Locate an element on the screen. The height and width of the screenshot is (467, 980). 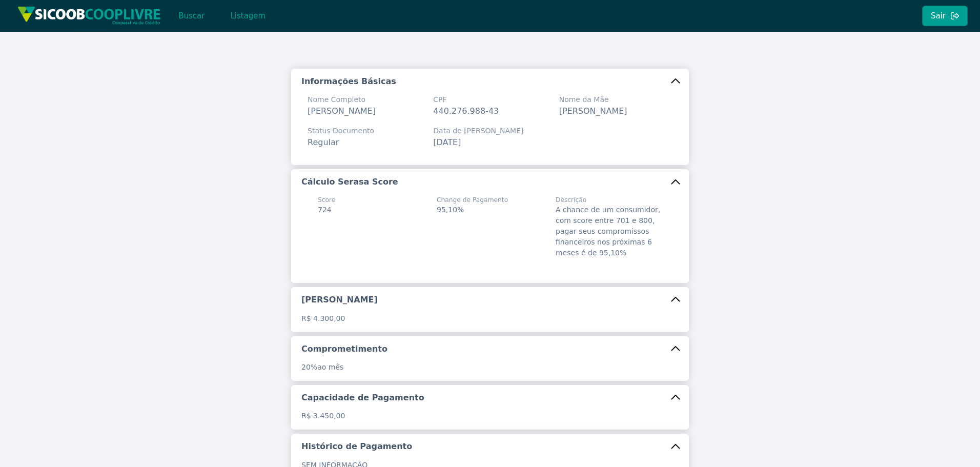
button: Buscar is located at coordinates (191, 16).